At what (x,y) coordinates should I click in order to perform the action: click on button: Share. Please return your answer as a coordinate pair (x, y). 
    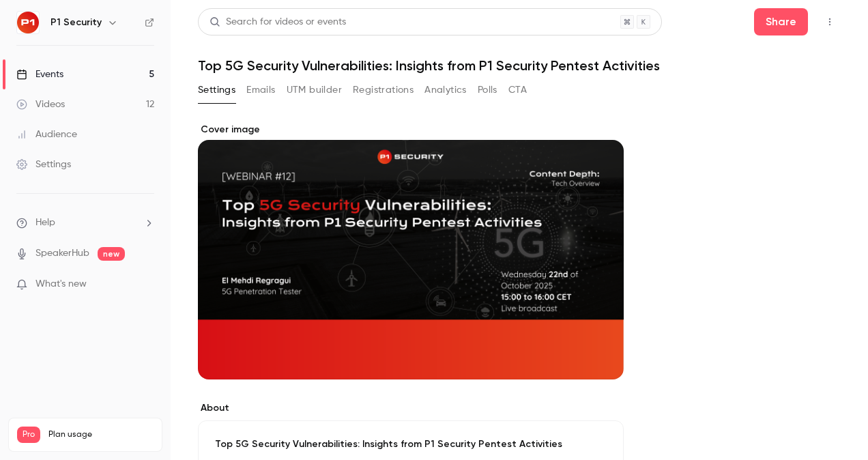
    Looking at the image, I should click on (781, 21).